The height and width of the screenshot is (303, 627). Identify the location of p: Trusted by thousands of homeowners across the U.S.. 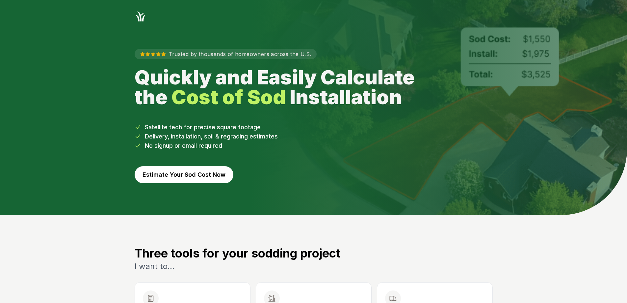
(226, 54).